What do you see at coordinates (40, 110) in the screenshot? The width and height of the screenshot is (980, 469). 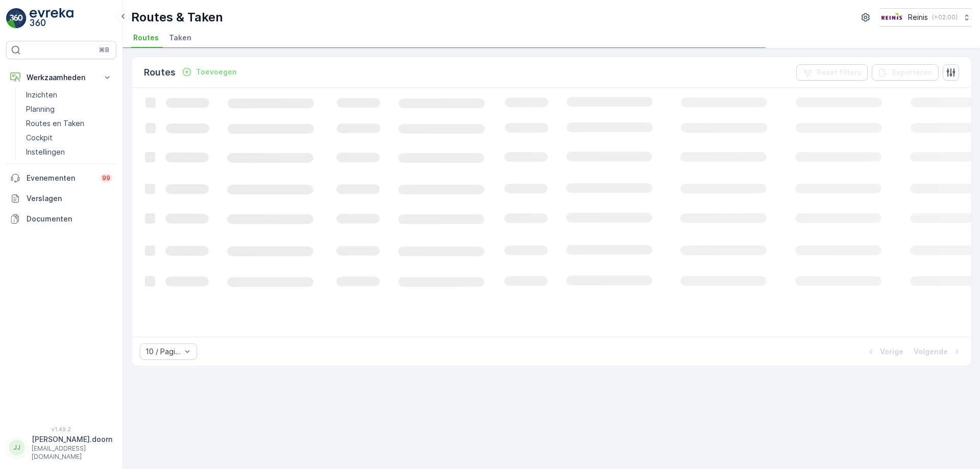 I see `p: Planning` at bounding box center [40, 110].